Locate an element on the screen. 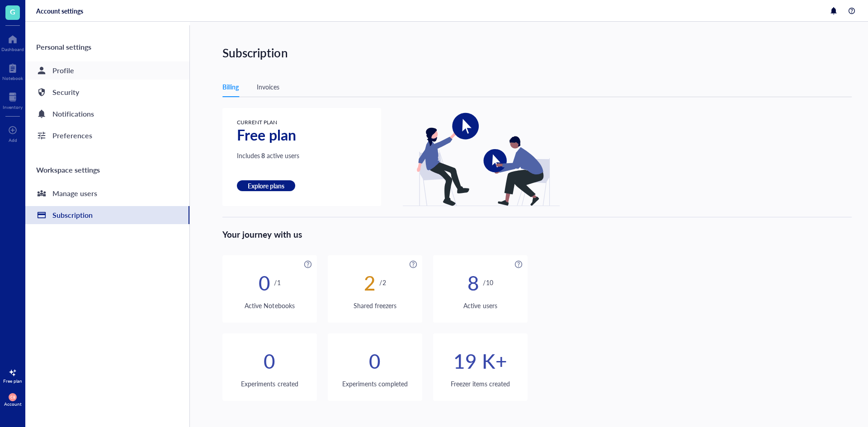  span: 8 is located at coordinates (262, 156).